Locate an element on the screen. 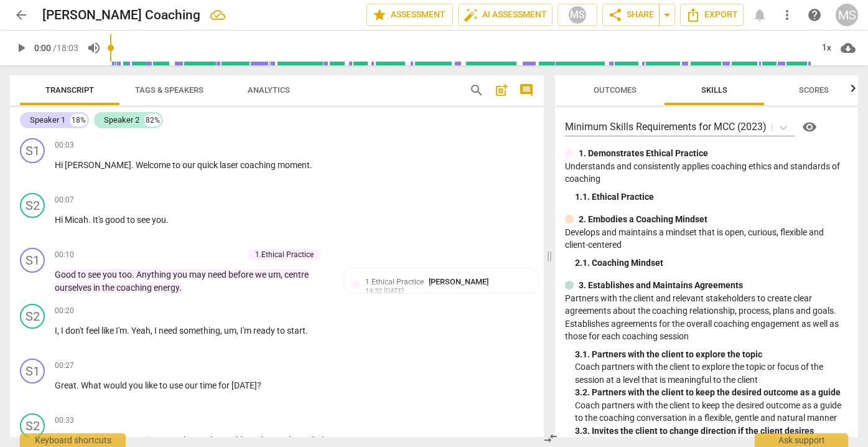 This screenshot has height=447, width=868. p: 3. Establishes and Maintains Agreements is located at coordinates (661, 285).